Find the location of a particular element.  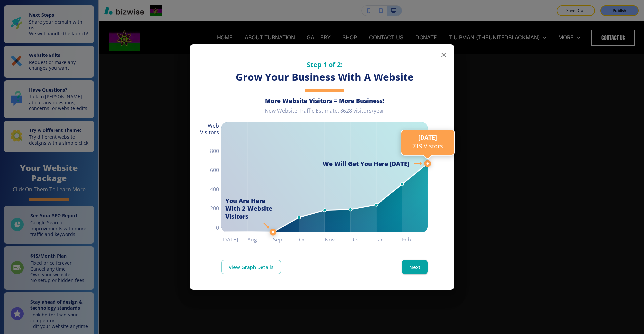

h6: Oct is located at coordinates (312, 239).